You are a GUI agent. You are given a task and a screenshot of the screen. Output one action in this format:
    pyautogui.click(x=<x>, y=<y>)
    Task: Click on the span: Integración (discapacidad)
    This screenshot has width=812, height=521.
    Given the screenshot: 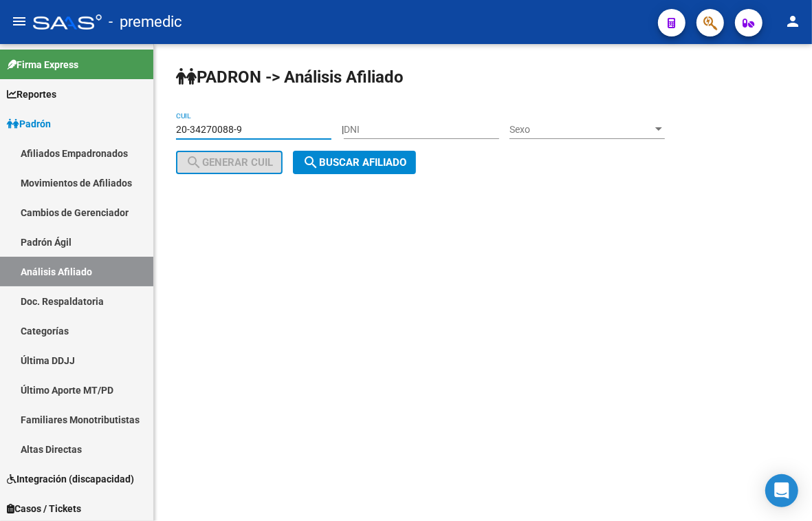 What is the action you would take?
    pyautogui.click(x=70, y=479)
    